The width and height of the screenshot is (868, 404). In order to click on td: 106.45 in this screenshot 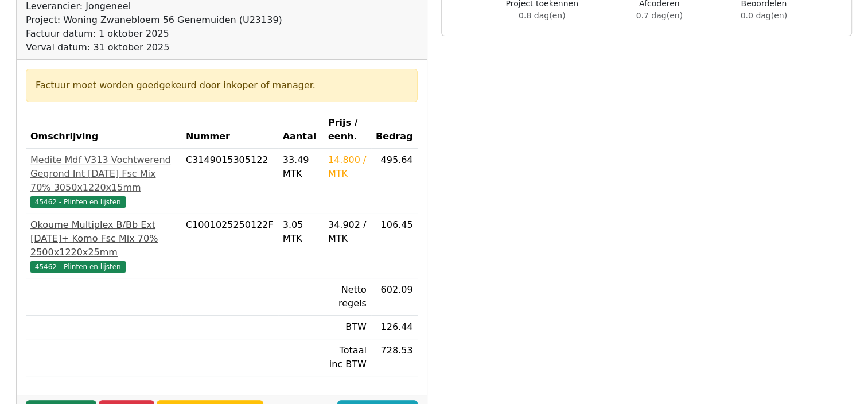, I will do `click(394, 246)`.